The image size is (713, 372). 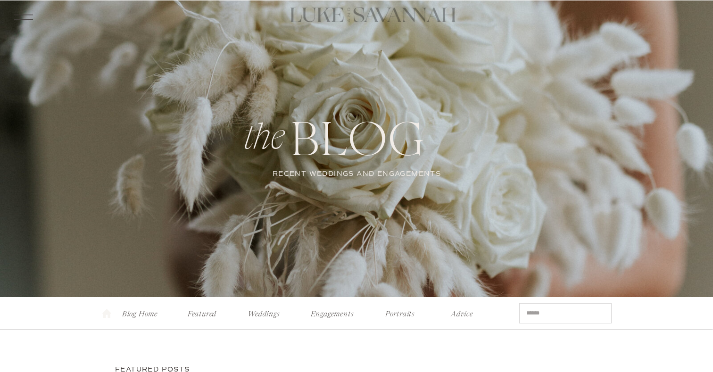 What do you see at coordinates (264, 312) in the screenshot?
I see `nav: Weddings` at bounding box center [264, 312].